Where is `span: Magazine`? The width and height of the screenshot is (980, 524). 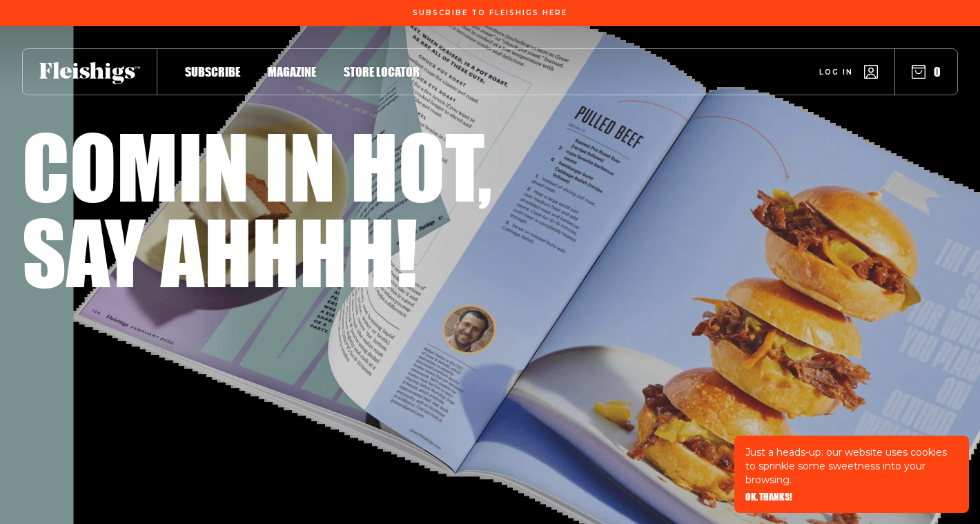 span: Magazine is located at coordinates (292, 72).